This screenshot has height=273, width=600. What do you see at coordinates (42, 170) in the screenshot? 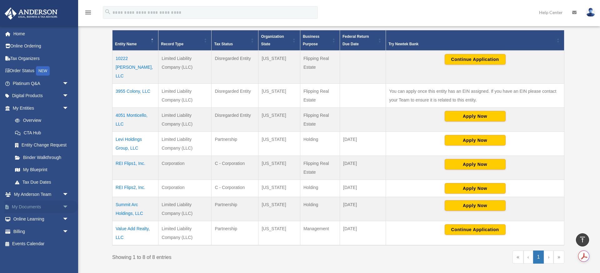
I see `a: My Blueprint` at bounding box center [42, 170].